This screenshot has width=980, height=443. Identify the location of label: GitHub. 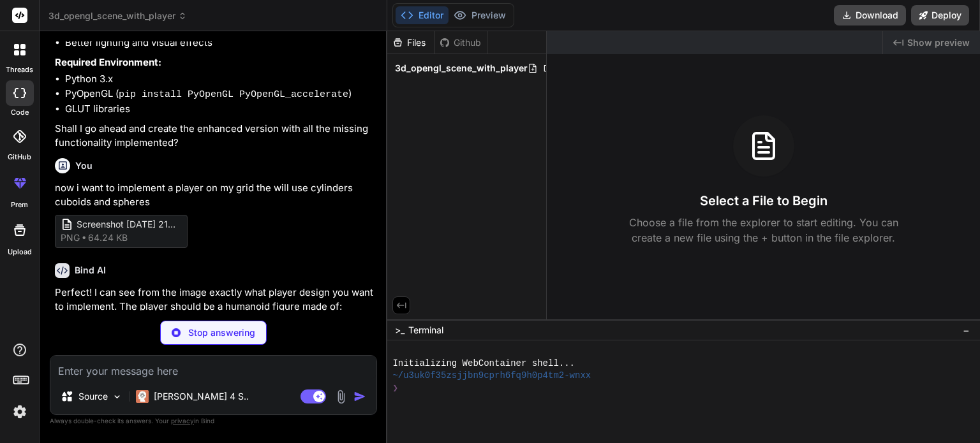
(19, 157).